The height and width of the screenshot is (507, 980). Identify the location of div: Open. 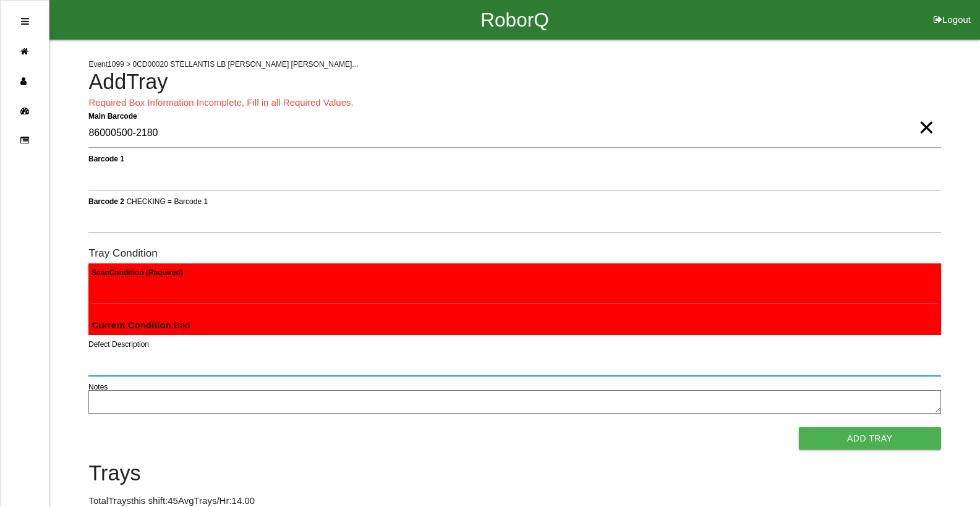
(24, 21).